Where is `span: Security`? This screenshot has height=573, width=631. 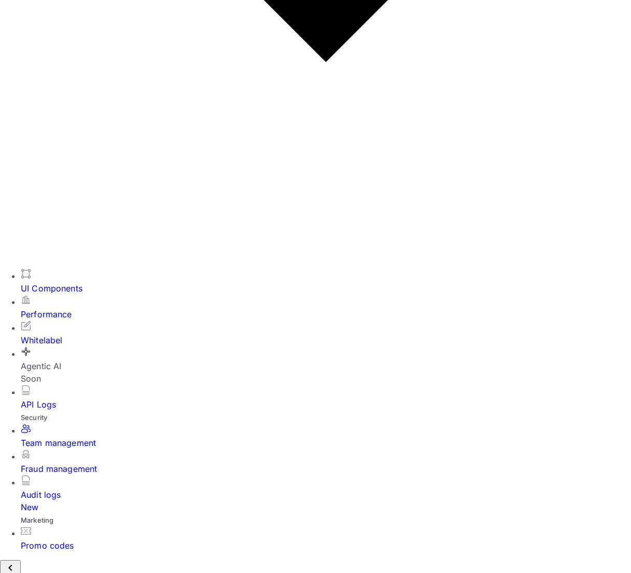
span: Security is located at coordinates (34, 417).